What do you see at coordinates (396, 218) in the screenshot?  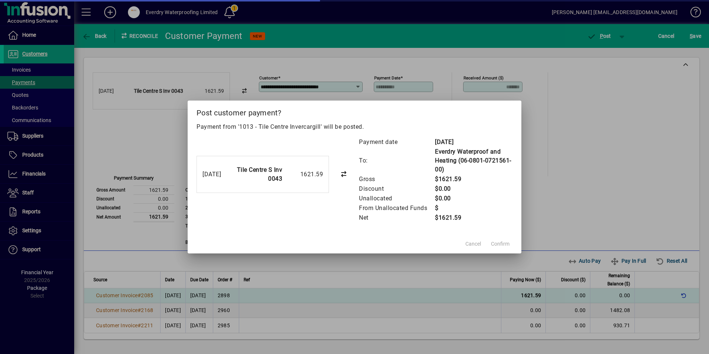 I see `td: Net` at bounding box center [396, 218].